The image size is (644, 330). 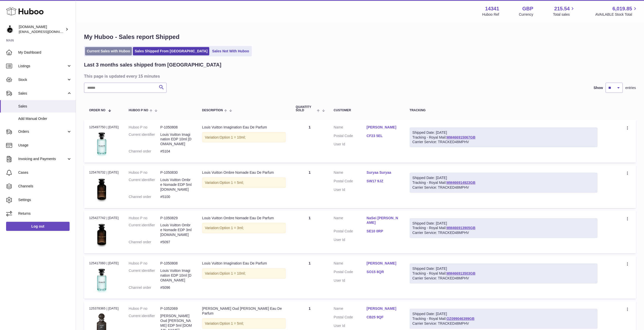 I want to click on h3: This page is updated every 15 minutes, so click(x=359, y=76).